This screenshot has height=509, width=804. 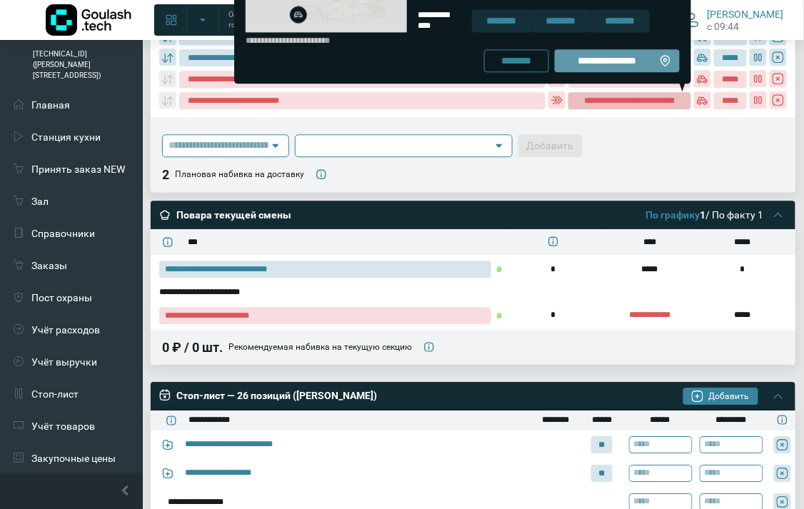 I want to click on a: Обещаем гостю 41 мин Расчетное время 0 мин, so click(x=318, y=20).